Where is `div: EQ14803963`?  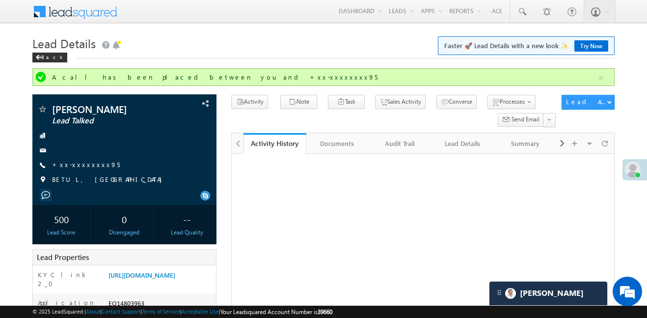
div: EQ14803963 is located at coordinates (161, 305).